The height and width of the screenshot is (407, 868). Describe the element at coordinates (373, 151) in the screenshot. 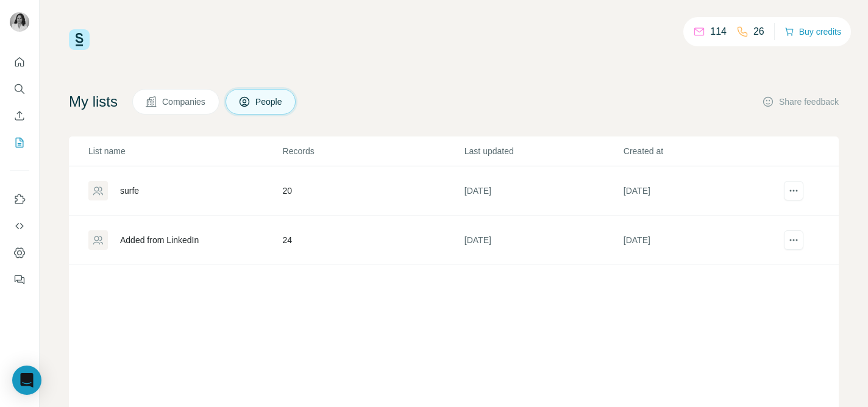

I see `p: Records` at that location.